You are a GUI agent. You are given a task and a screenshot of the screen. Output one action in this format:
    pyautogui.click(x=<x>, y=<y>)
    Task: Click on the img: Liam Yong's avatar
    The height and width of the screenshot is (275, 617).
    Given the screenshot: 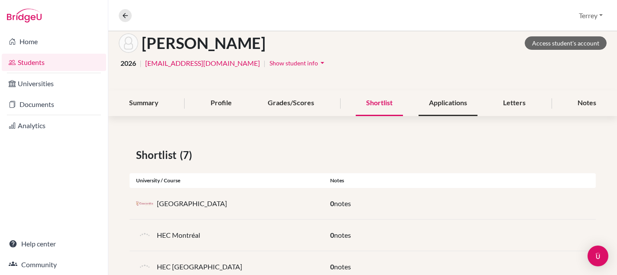 What is the action you would take?
    pyautogui.click(x=128, y=43)
    